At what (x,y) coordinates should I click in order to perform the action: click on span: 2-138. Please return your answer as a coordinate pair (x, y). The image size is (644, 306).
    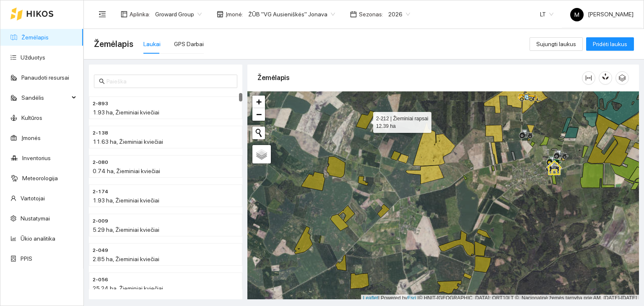
    Looking at the image, I should click on (100, 133).